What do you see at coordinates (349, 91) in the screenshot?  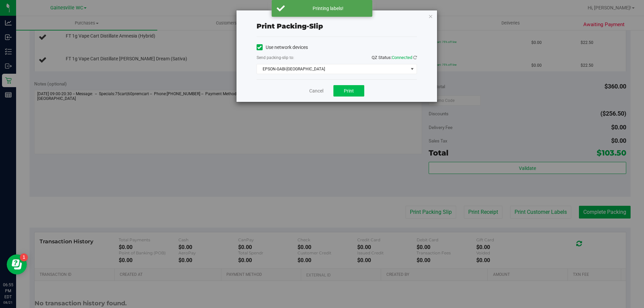 I see `span: Print` at bounding box center [349, 91].